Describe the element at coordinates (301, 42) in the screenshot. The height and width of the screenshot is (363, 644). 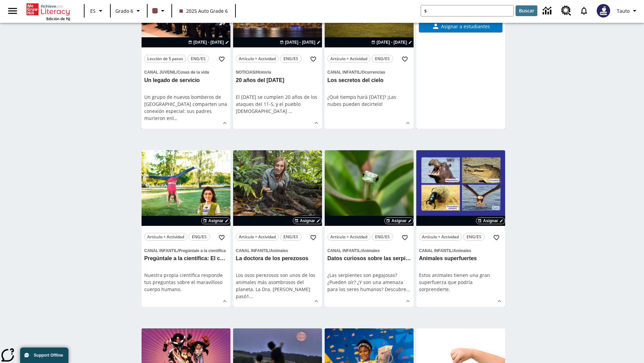
I see `button: 21 ago - 21 ago Elegir fechas` at that location.